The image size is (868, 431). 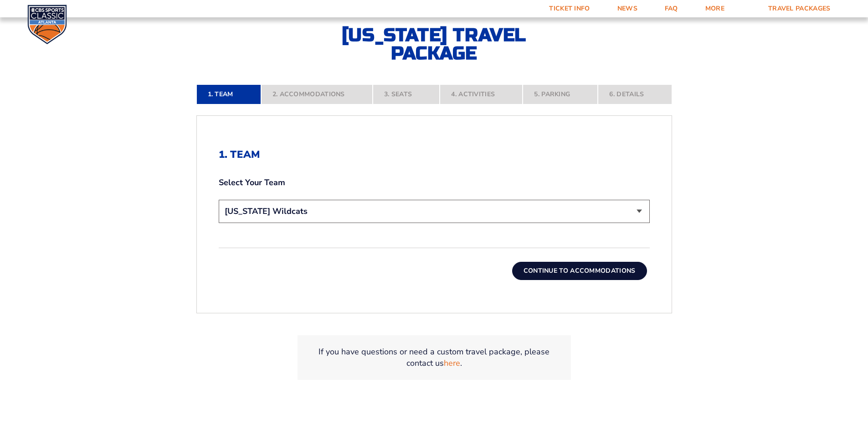 I want to click on button: Continue To Accommodations, so click(x=580, y=270).